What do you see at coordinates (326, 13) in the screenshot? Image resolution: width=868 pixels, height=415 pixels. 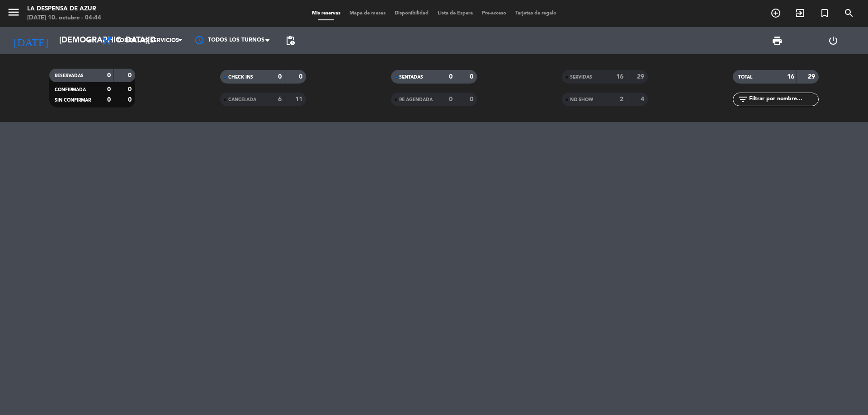 I see `span: Mis reservas` at bounding box center [326, 13].